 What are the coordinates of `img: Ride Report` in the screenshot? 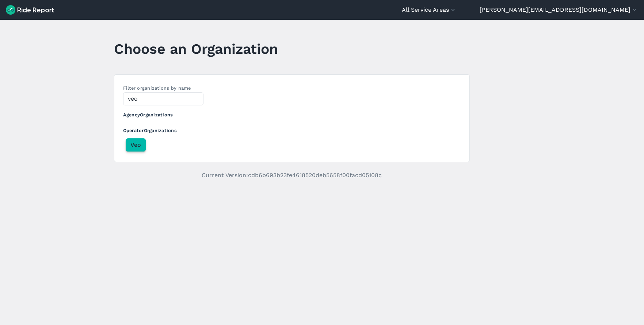 It's located at (30, 10).